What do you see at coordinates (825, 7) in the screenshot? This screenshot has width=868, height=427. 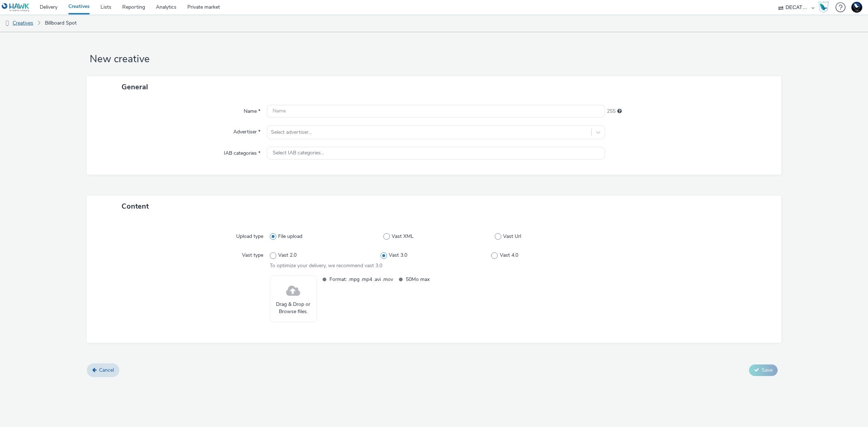 I see `a: Hawk Academy` at bounding box center [825, 7].